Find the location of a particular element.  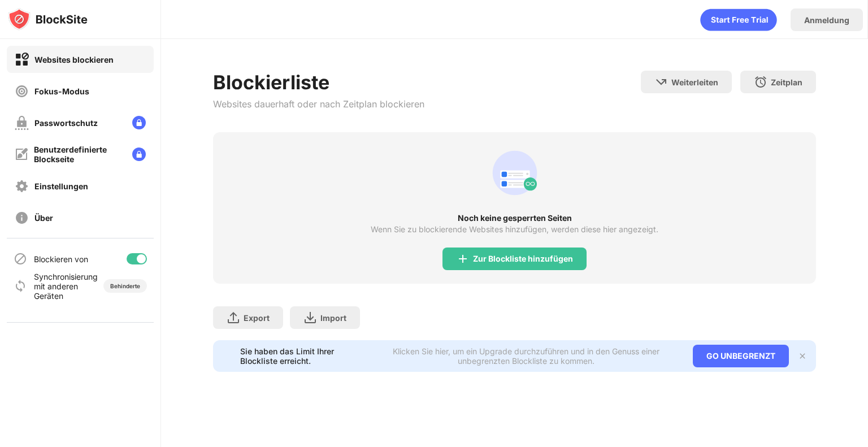

img: block-on.svg is located at coordinates (22, 59).